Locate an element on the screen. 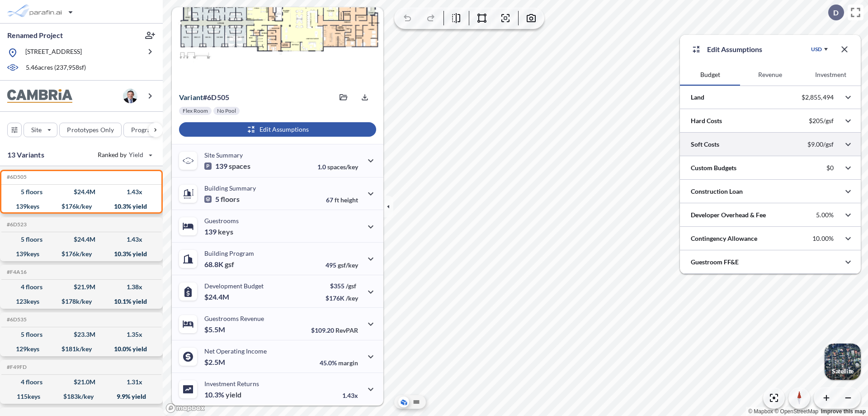 The image size is (868, 416). p: 67 is located at coordinates (342, 199).